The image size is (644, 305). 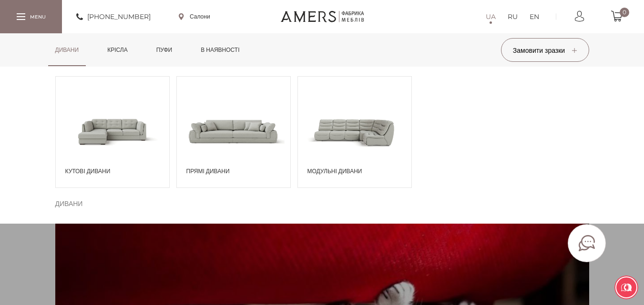 I want to click on a: Салони, so click(x=195, y=17).